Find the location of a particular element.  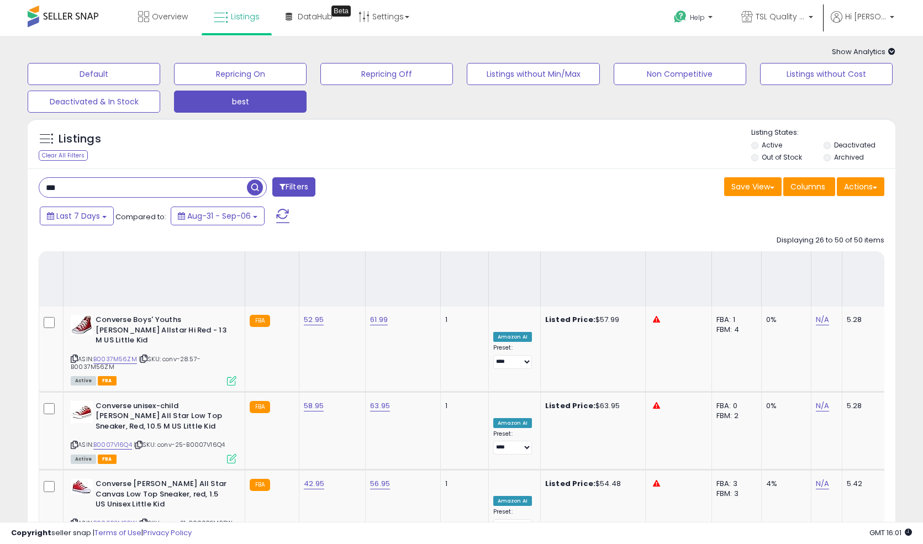

img: 41EHbHrrp2L._SL40_.jpg is located at coordinates (82, 487).